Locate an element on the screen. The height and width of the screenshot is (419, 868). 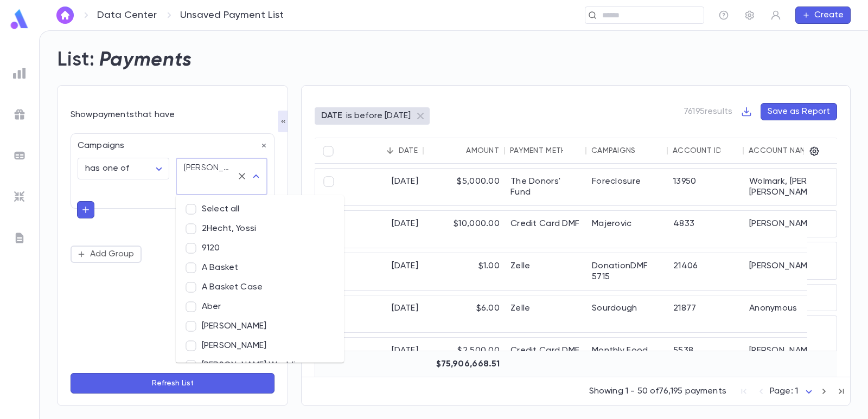
span: Page: 1 is located at coordinates (784, 391).